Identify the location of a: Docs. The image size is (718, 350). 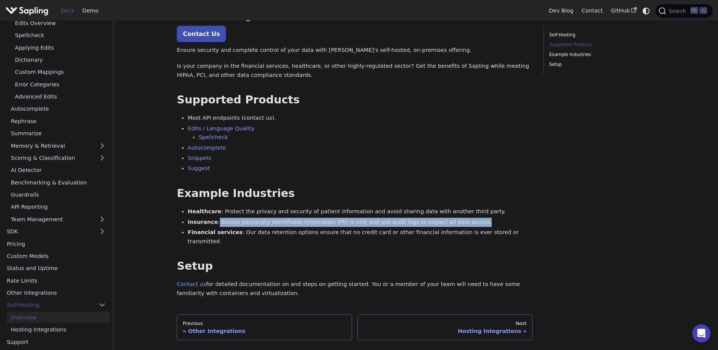
(67, 11).